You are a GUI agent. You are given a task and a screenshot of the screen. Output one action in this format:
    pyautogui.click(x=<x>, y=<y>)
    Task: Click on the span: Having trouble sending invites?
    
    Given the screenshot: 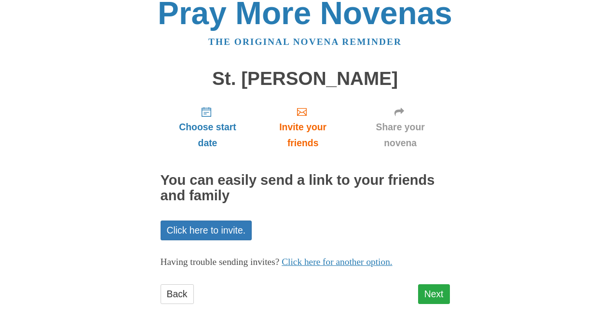 What is the action you would take?
    pyautogui.click(x=220, y=261)
    